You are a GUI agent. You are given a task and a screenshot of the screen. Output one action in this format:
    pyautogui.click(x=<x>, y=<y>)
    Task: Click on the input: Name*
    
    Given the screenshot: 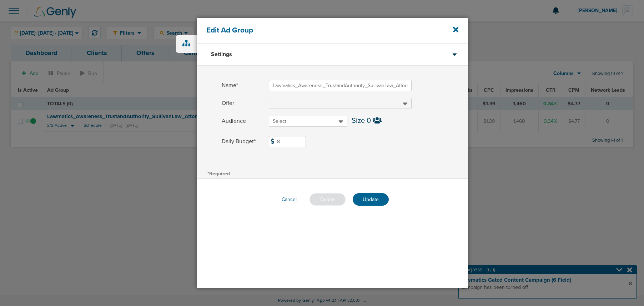 What is the action you would take?
    pyautogui.click(x=340, y=86)
    